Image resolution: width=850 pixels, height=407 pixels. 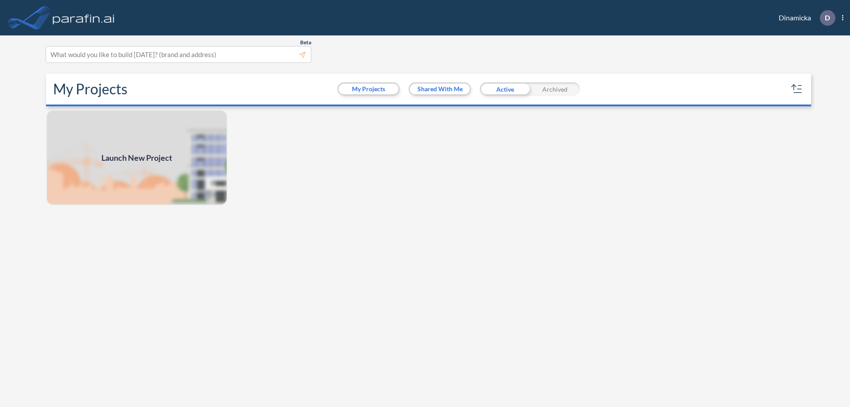 What do you see at coordinates (84, 18) in the screenshot?
I see `img: logo` at bounding box center [84, 18].